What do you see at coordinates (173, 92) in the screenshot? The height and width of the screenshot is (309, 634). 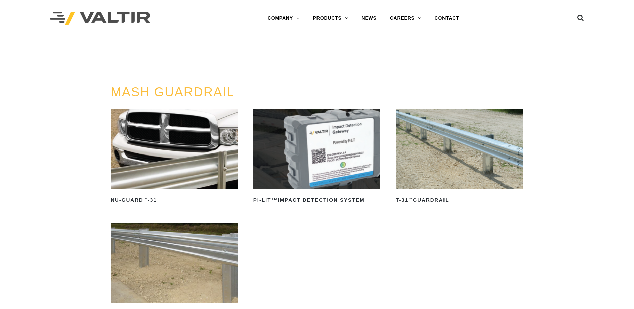 I see `a: MASH GUARDRAIL` at bounding box center [173, 92].